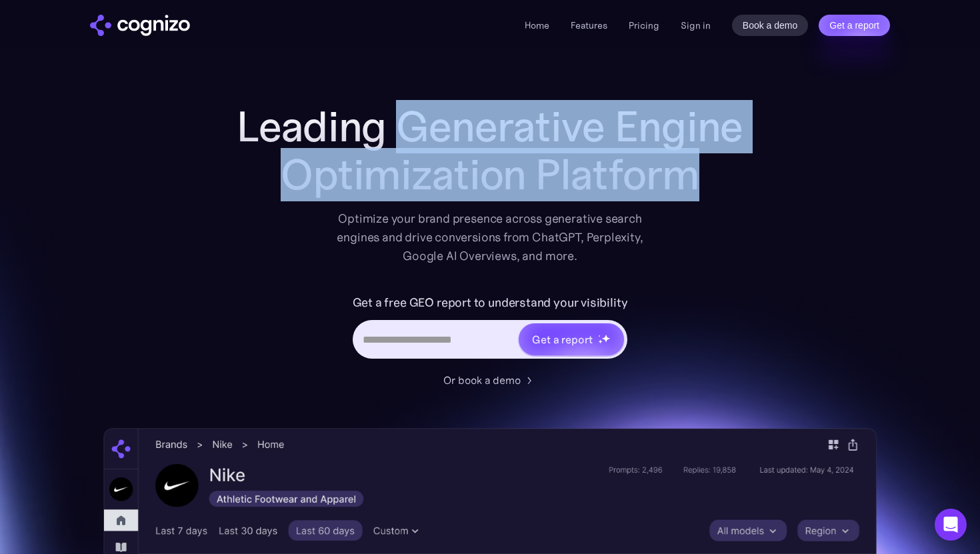  I want to click on label: Get a free GEO report to understand your visibility, so click(490, 303).